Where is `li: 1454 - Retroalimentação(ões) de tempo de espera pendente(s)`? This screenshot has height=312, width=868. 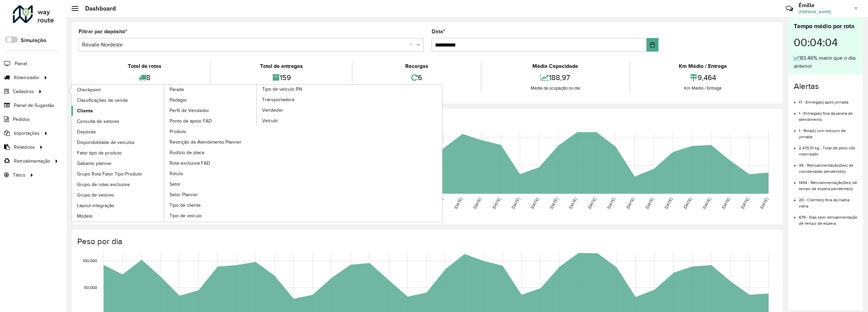
li: 1454 - Retroalimentação(ões) de tempo de espera pendente(s) is located at coordinates (828, 183).